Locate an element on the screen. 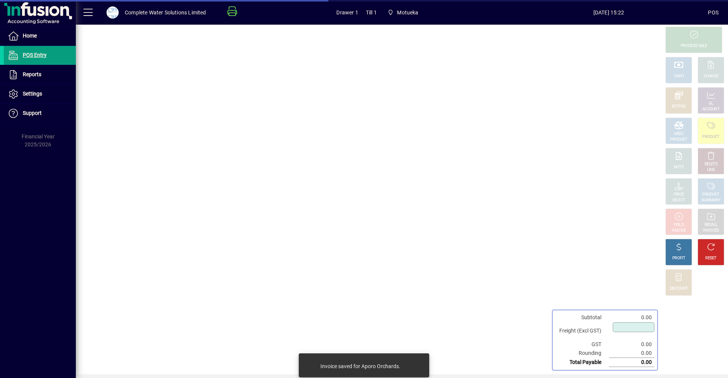 Image resolution: width=728 pixels, height=378 pixels. div: CHARGE is located at coordinates (711, 76).